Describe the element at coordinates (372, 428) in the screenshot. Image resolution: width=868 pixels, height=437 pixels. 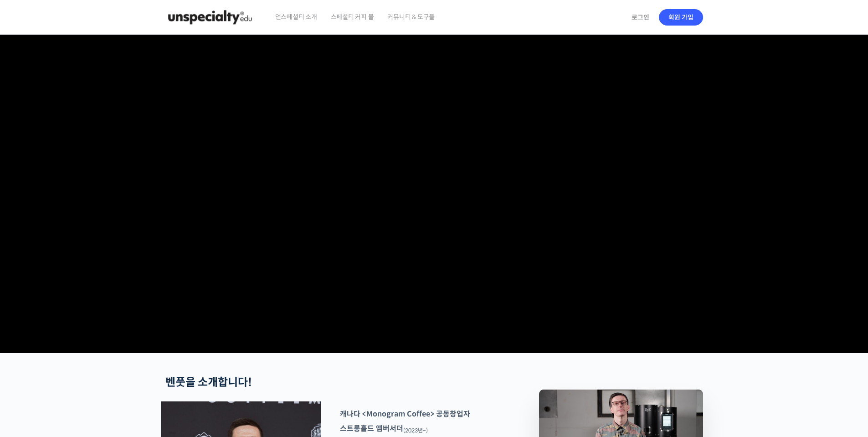
I see `strong: 스트롱홀드 앰버서더` at that location.